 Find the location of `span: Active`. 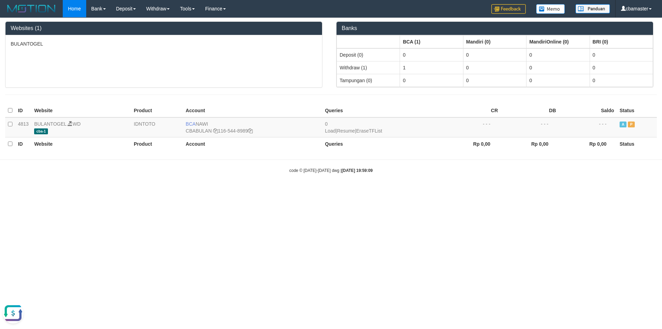

span: Active is located at coordinates (623, 124).